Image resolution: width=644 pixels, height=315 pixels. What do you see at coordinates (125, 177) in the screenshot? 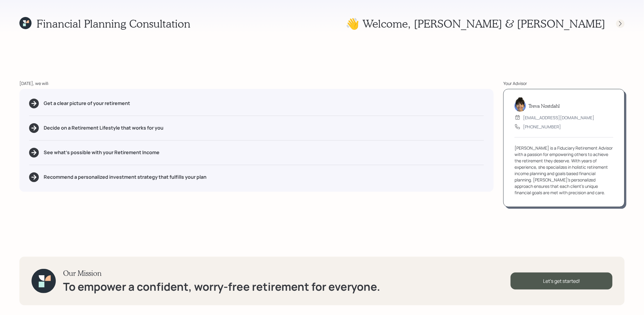
I see `h5: Recommend a personalized investment strategy that fulfills your plan` at bounding box center [125, 177].